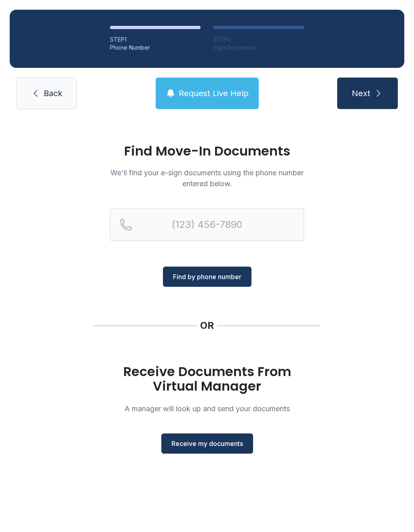  I want to click on div: STEP 2, so click(259, 40).